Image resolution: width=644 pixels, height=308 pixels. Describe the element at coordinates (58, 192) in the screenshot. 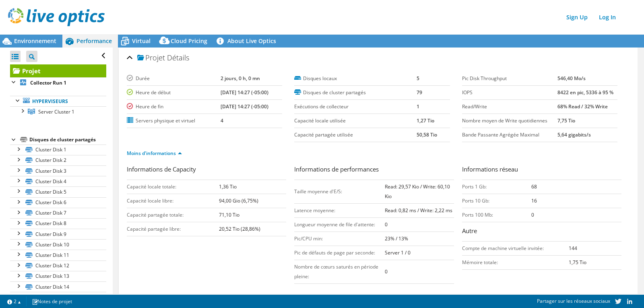

I see `a: Cluster Disk 5` at that location.